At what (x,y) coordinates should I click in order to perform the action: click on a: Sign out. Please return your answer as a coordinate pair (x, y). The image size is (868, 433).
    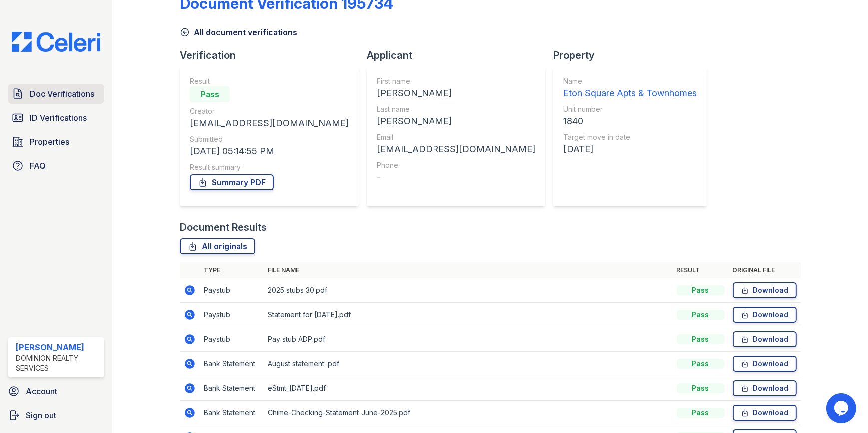
    Looking at the image, I should click on (56, 415).